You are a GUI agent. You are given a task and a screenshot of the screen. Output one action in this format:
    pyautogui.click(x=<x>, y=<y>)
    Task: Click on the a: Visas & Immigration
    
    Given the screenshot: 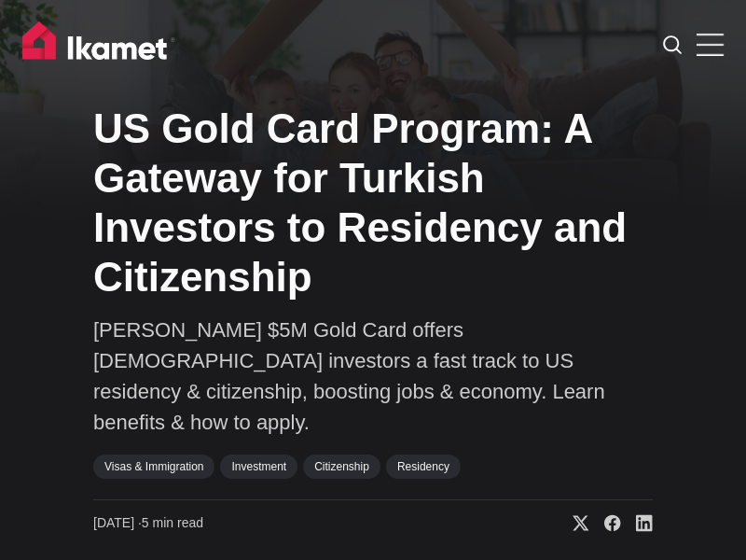 What is the action you would take?
    pyautogui.click(x=154, y=466)
    